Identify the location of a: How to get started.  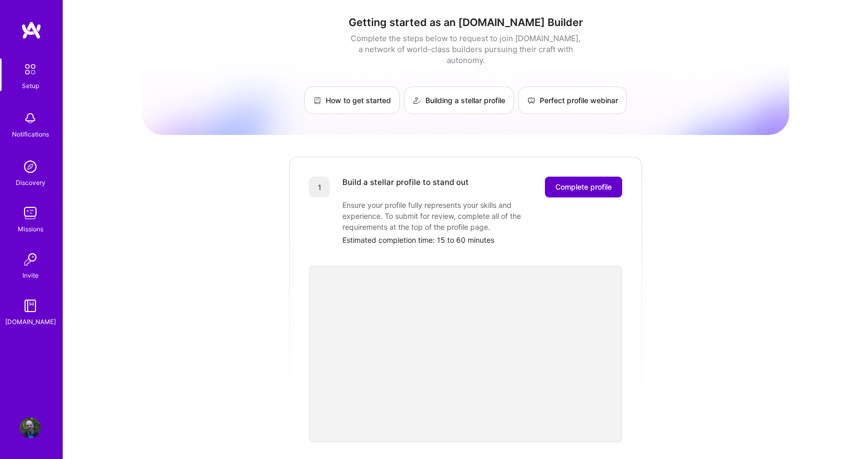
(352, 100).